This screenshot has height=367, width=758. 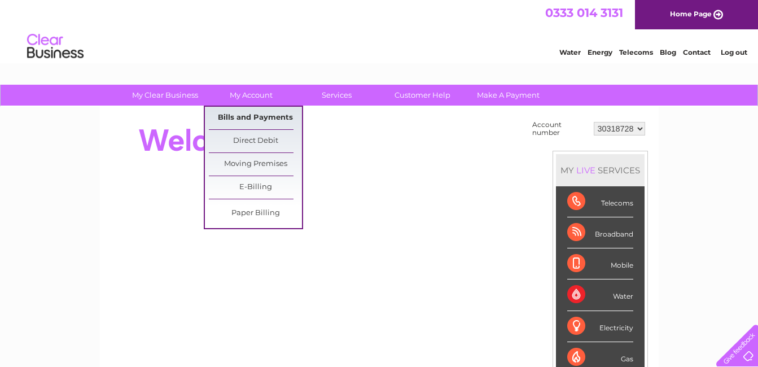 I want to click on a: Blog, so click(x=668, y=52).